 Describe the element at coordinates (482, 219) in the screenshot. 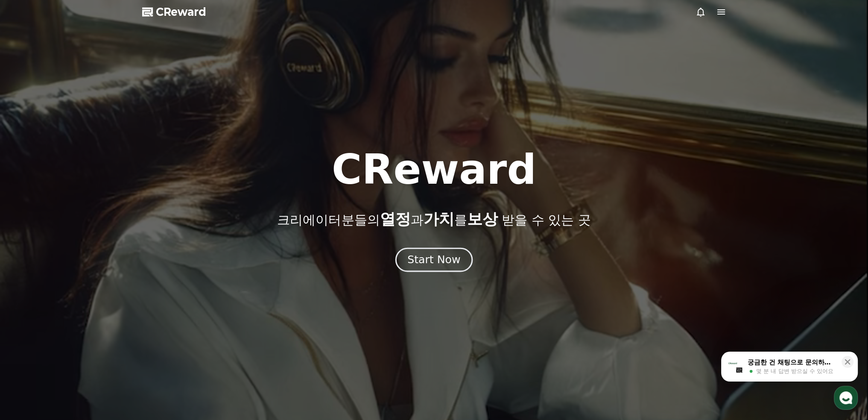

I see `span: 보상` at that location.